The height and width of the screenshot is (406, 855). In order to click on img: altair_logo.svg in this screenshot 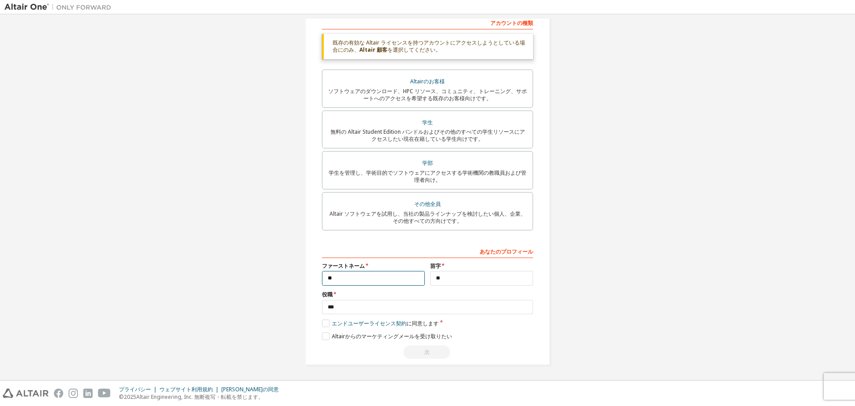, I will do `click(25, 393)`.